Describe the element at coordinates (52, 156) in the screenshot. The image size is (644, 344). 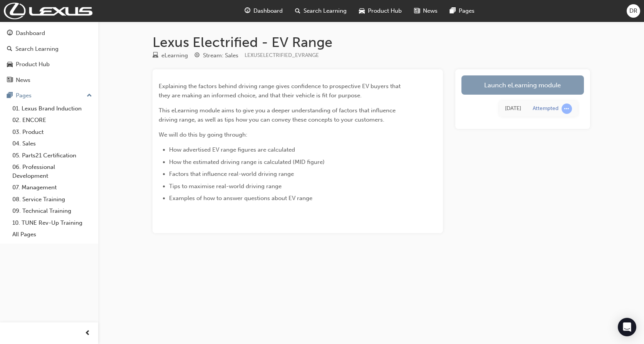
I see `a: 05. Parts21 Certification` at that location.